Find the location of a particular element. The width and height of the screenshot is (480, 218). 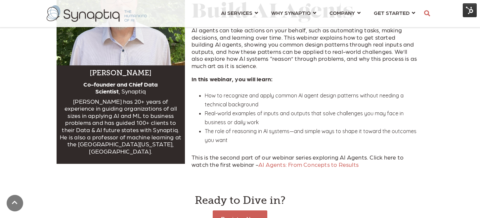

li: Real-world examples of inputs and outputs that solve challenges you may face in business or daily... is located at coordinates (311, 118).